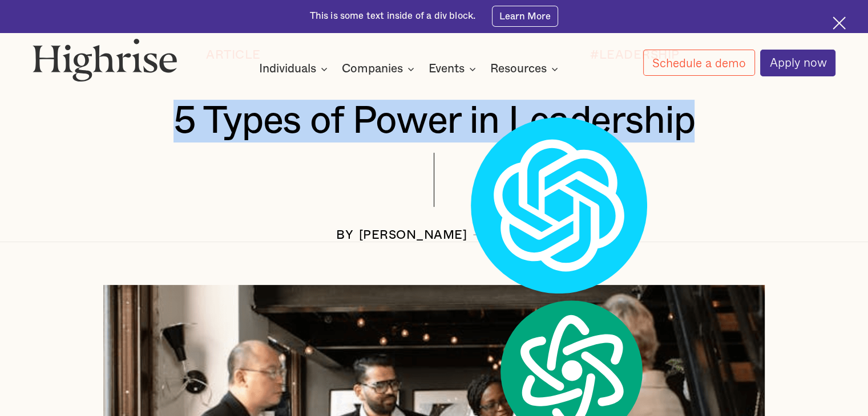 This screenshot has height=416, width=868. Describe the element at coordinates (699, 63) in the screenshot. I see `a: Schedule a demo` at that location.